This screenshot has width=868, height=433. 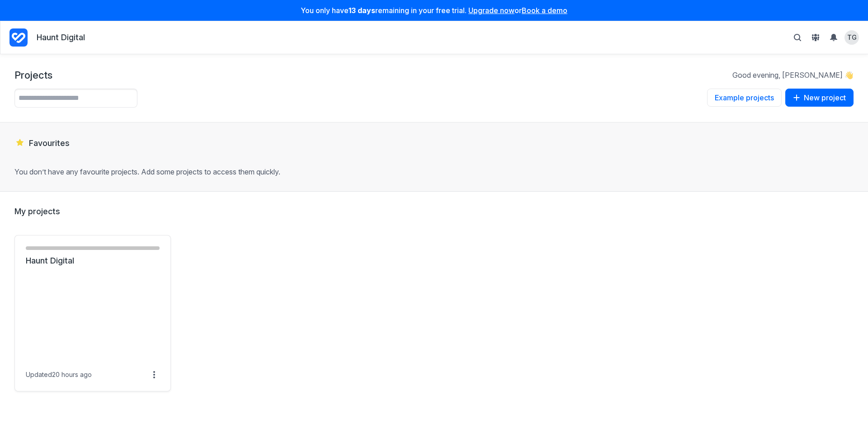 I want to click on div: Updated 20 hours ago, so click(x=59, y=375).